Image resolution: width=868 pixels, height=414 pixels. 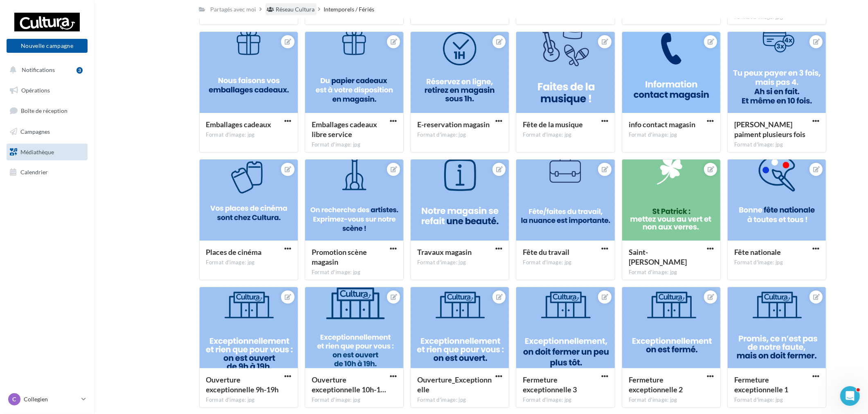 What do you see at coordinates (79, 71) in the screenshot?
I see `div: 3` at bounding box center [79, 71].